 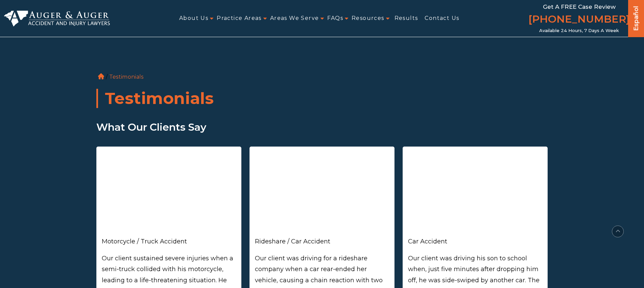 What do you see at coordinates (194, 19) in the screenshot?
I see `a: About Us` at bounding box center [194, 19].